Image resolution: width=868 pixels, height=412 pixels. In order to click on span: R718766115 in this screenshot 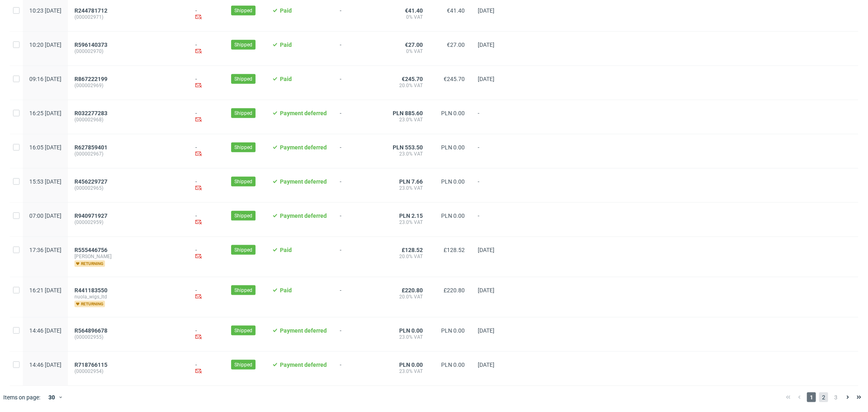, I will do `click(91, 364)`.